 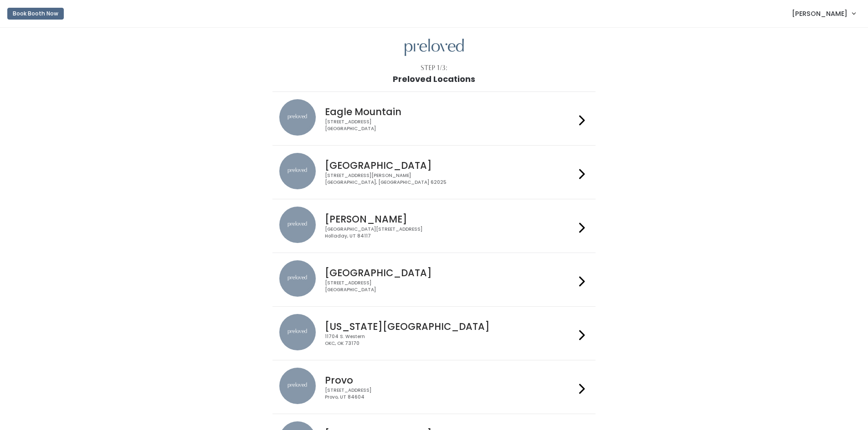 What do you see at coordinates (450, 380) in the screenshot?
I see `h4: Provo` at bounding box center [450, 380].